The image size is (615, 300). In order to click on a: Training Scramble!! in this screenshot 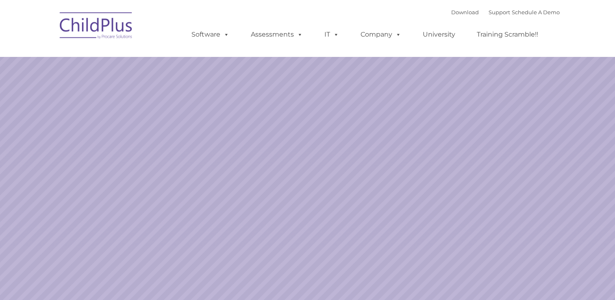, I will do `click(508, 35)`.